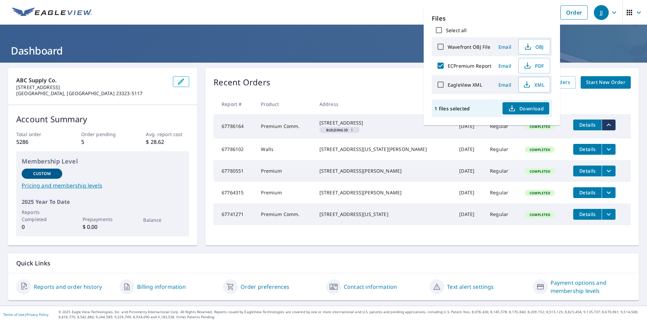 The height and width of the screenshot is (323, 647). What do you see at coordinates (340, 130) in the screenshot?
I see `span: 1` at bounding box center [340, 130].